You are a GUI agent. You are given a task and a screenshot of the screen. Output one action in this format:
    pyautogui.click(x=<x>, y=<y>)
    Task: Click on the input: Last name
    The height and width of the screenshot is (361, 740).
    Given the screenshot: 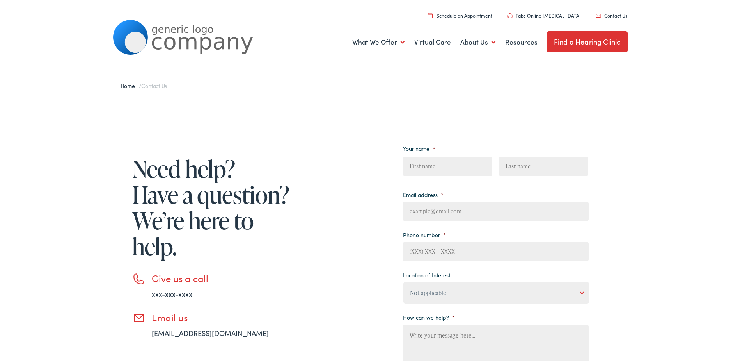 What is the action you would take?
    pyautogui.click(x=544, y=166)
    